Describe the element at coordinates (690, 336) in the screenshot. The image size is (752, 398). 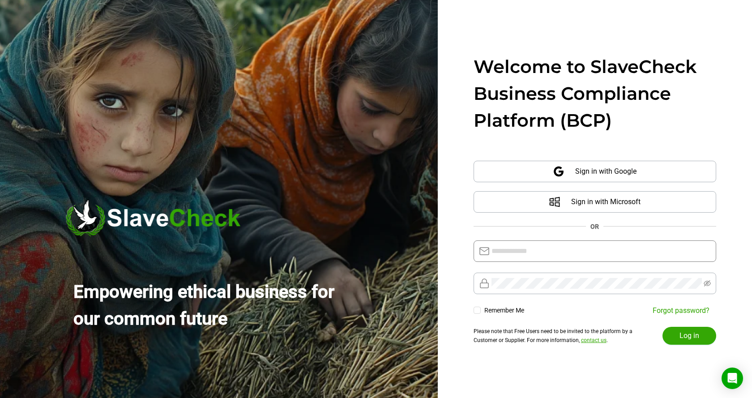
I see `span: Log in` at that location.